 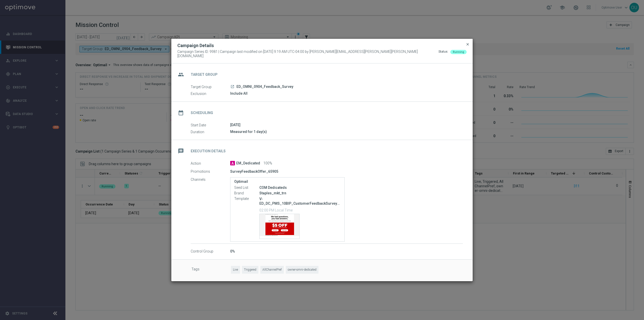 What do you see at coordinates (272, 269) in the screenshot?
I see `span: AllChannelPref` at bounding box center [272, 269].